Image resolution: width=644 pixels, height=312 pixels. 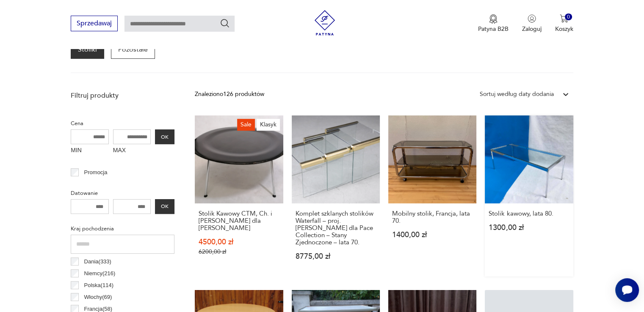 I want to click on label: MAX, so click(x=132, y=151).